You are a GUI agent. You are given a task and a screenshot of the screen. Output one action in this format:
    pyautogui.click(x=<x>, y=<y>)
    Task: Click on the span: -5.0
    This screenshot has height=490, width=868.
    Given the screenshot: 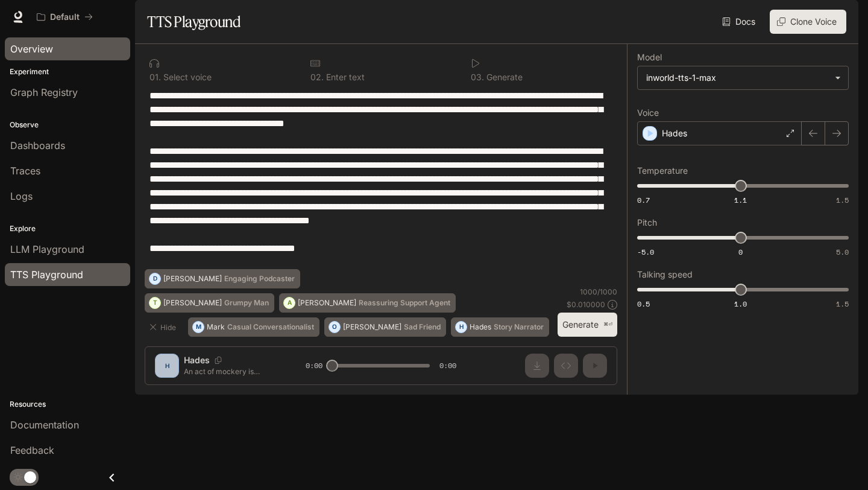 What is the action you would take?
    pyautogui.click(x=646, y=251)
    